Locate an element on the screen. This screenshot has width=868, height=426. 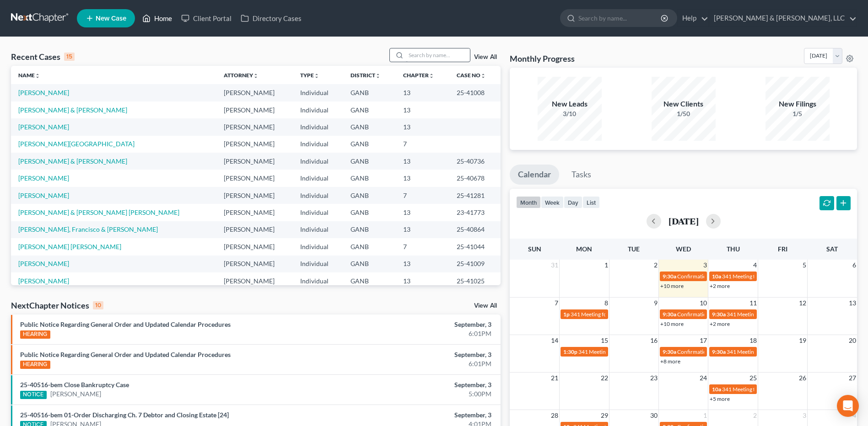
a: Typeunfold_more is located at coordinates (310, 75).